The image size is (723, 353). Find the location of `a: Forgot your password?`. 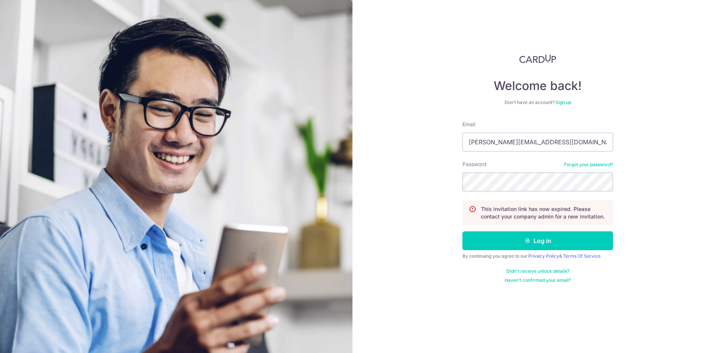

a: Forgot your password? is located at coordinates (588, 164).